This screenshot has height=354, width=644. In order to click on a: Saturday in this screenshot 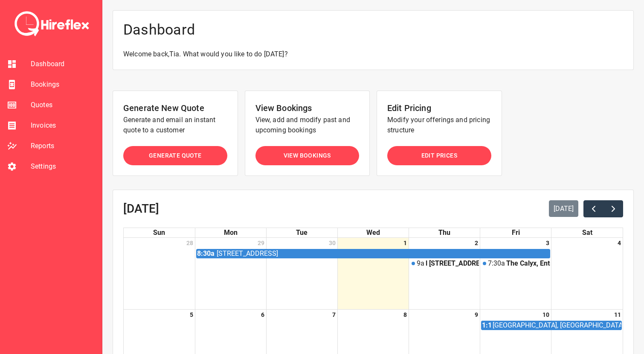, I will do `click(587, 233)`.